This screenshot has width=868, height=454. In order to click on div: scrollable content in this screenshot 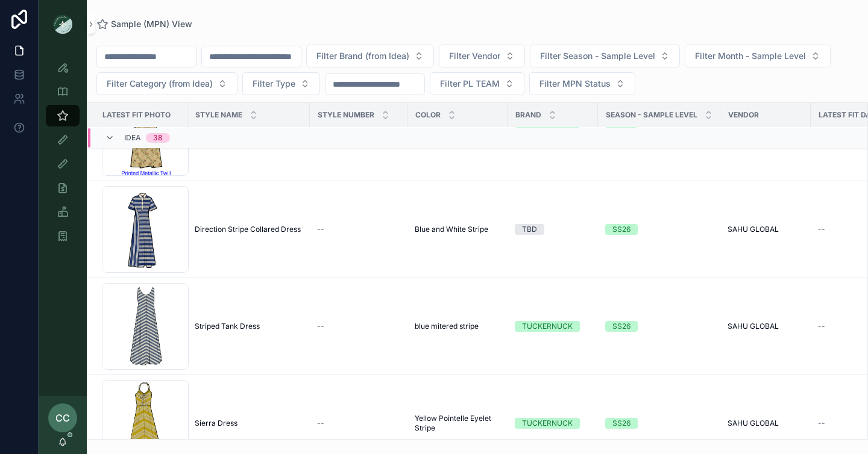, I will do `click(63, 156)`.